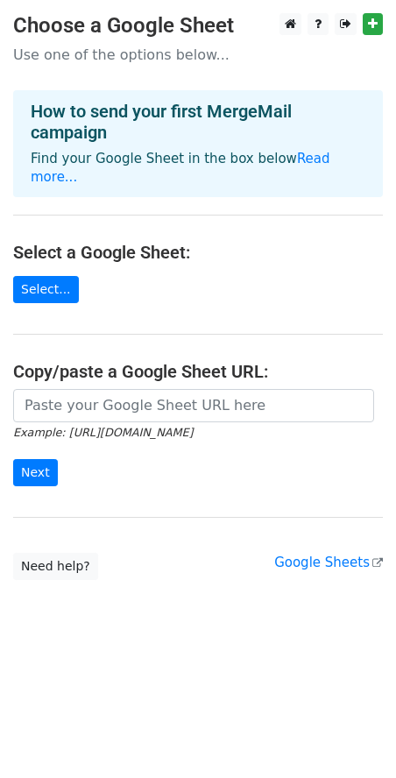 This screenshot has width=396, height=778. I want to click on h4: How to send your first MergeMail campaign, so click(198, 122).